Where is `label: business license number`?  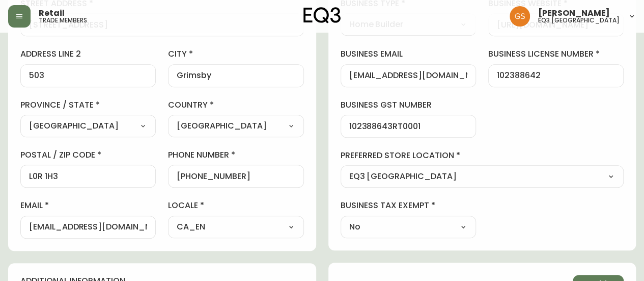
label: business license number is located at coordinates (556, 54).